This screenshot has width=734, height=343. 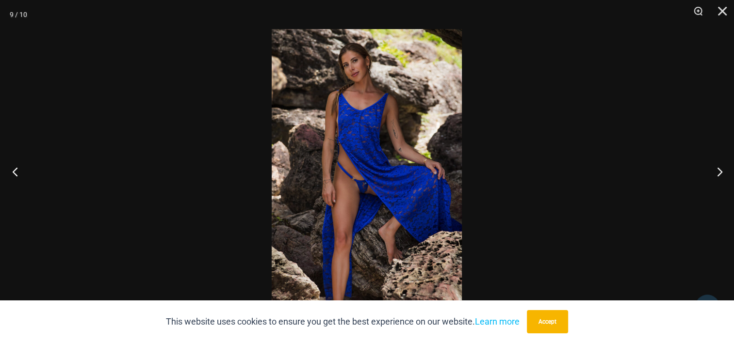 What do you see at coordinates (18, 15) in the screenshot?
I see `div: 9 / 10` at bounding box center [18, 15].